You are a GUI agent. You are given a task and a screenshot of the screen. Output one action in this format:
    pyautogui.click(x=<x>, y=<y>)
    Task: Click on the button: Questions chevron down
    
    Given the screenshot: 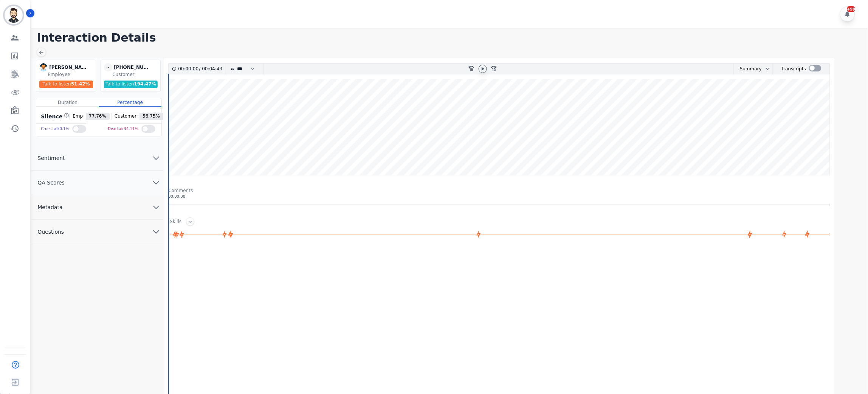 What is the action you would take?
    pyautogui.click(x=98, y=232)
    